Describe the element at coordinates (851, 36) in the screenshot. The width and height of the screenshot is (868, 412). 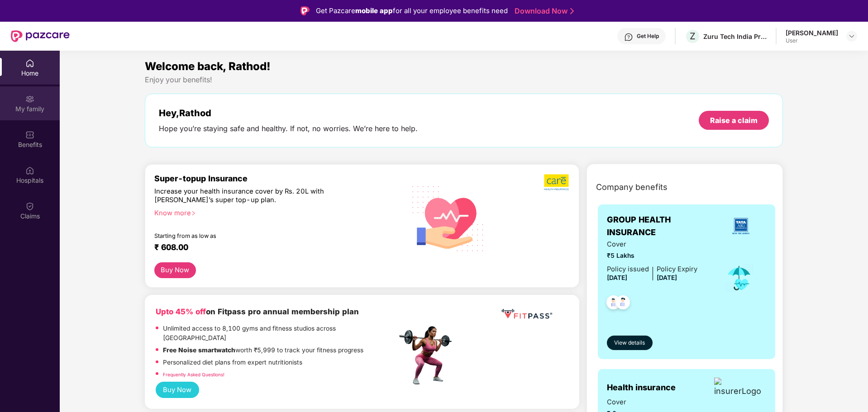
I see `img: svg+xml;base64,PHN2ZyBpZD0iRHJvcGRvd24tMzJ4MzIiIHhtbG5zPSJodHRwOi8vd3d3LnczLm9yZy8yMDAwL3N2ZyIgd2...` at that location.